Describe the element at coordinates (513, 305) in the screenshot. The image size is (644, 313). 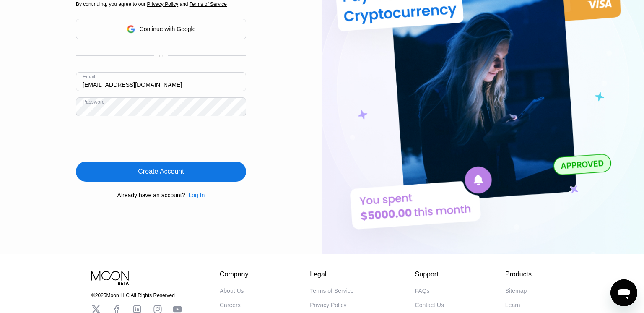
I see `div: Learn` at that location.